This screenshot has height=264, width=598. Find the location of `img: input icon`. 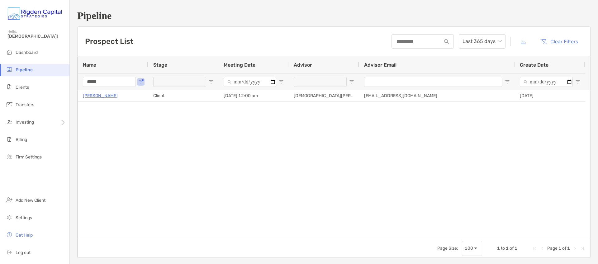

img: input icon is located at coordinates (447, 41).